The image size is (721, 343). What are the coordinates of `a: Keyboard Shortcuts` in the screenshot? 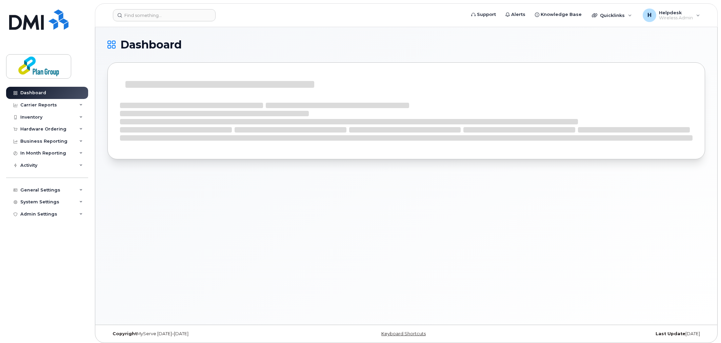 It's located at (403, 333).